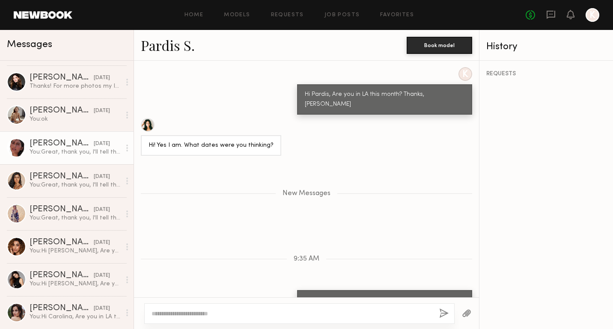  Describe the element at coordinates (397, 15) in the screenshot. I see `a: Favorites` at that location.